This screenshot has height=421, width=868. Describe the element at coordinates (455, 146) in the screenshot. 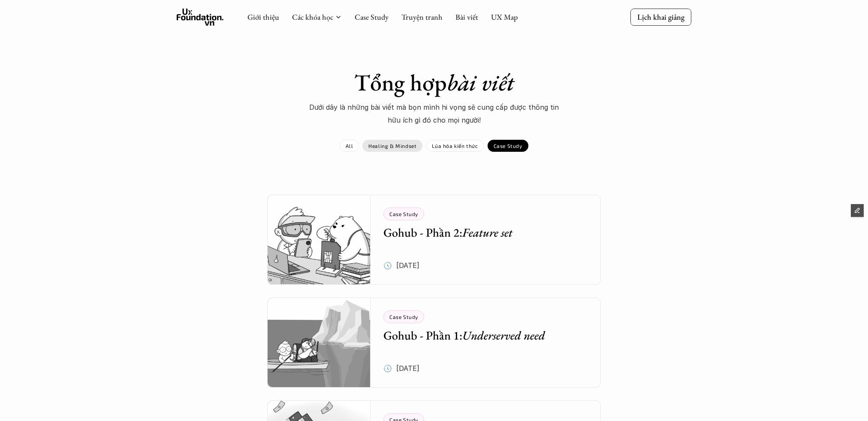

I see `a: Lúa hóa kiến thức` at that location.